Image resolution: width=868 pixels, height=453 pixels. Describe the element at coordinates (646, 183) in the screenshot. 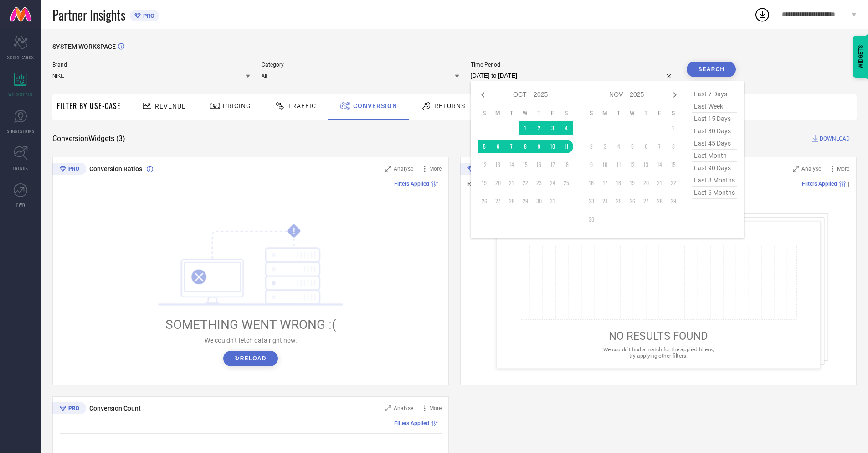

I see `td: Thu Nov 20 2025` at that location.